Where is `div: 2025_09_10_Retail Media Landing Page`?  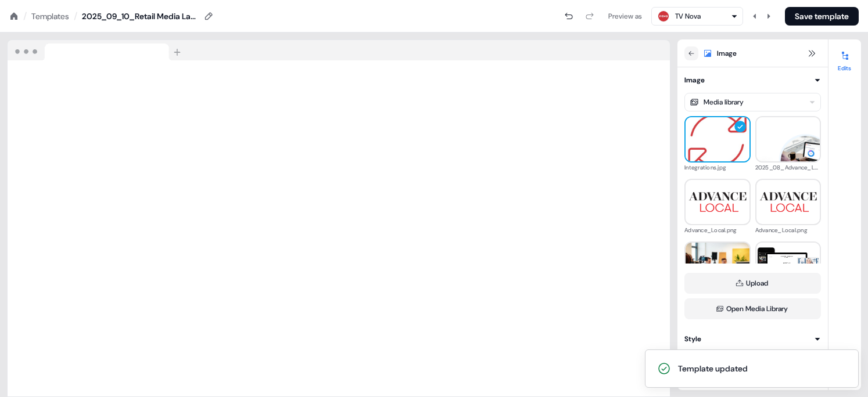
div: 2025_09_10_Retail Media Landing Page is located at coordinates (140, 16).